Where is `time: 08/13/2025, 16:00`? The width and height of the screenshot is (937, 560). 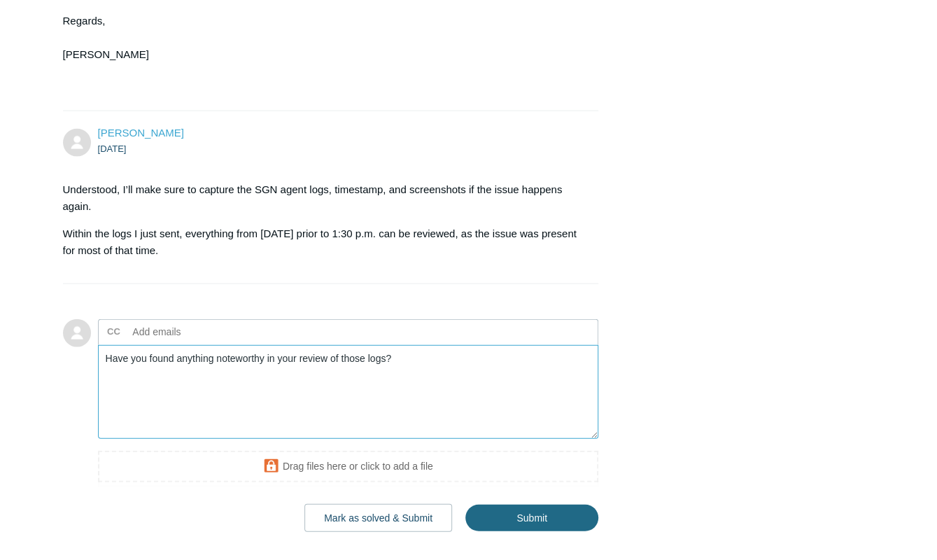
time: 08/13/2025, 16:00 is located at coordinates (112, 148).